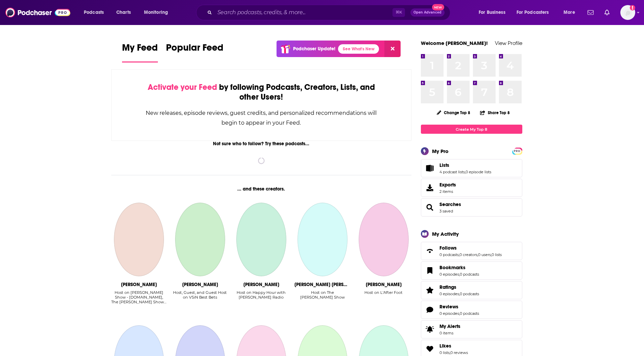 The height and width of the screenshot is (356, 644). What do you see at coordinates (261, 189) in the screenshot?
I see `div: ... and these creators.` at bounding box center [261, 189].